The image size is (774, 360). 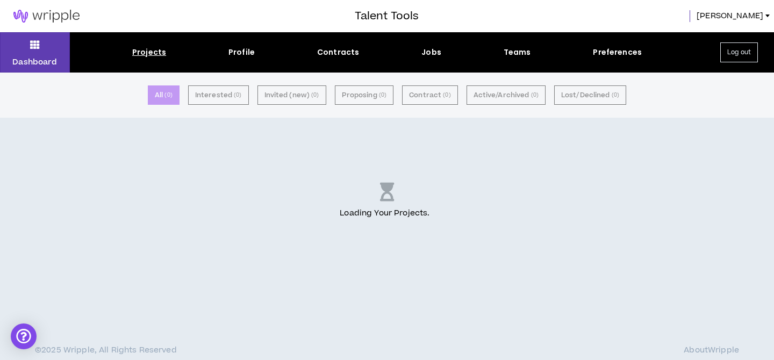 What do you see at coordinates (431, 52) in the screenshot?
I see `div: Jobs` at bounding box center [431, 52].